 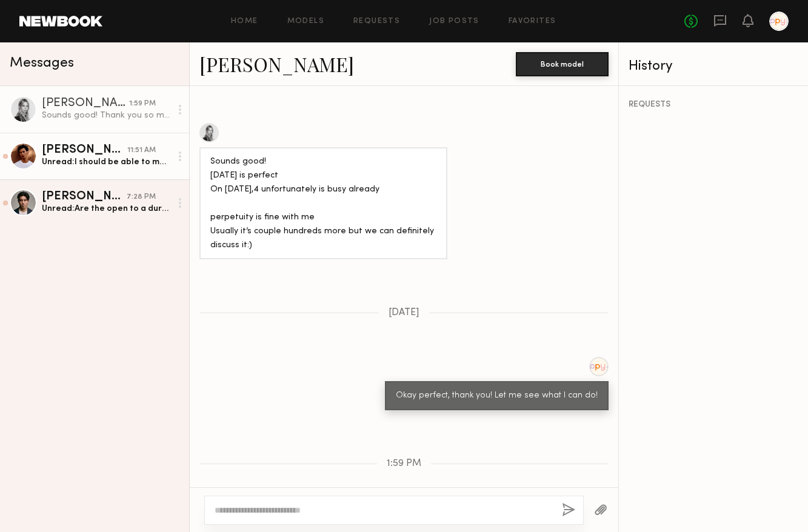 I want to click on div: 1:59 PM, so click(x=142, y=103).